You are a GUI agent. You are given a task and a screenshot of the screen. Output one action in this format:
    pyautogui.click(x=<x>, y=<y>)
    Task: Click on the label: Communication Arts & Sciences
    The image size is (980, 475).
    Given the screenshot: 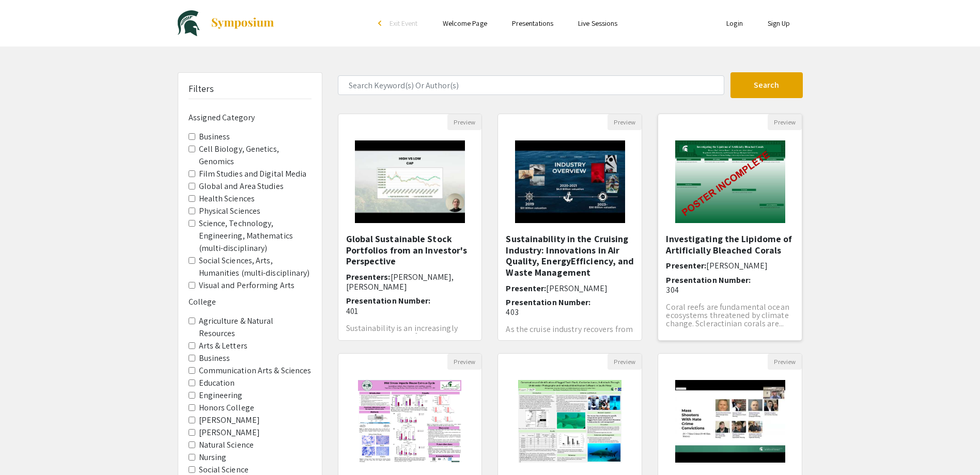 What is the action you would take?
    pyautogui.click(x=255, y=371)
    